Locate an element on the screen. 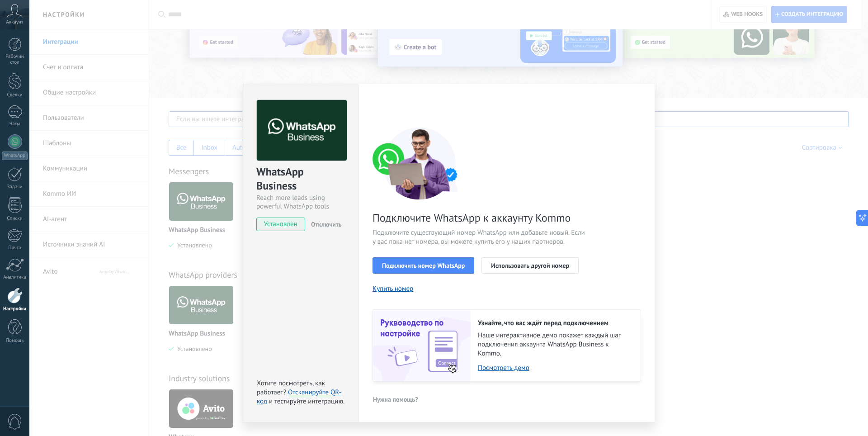 The width and height of the screenshot is (868, 436). div: Почта is located at coordinates (15, 248).